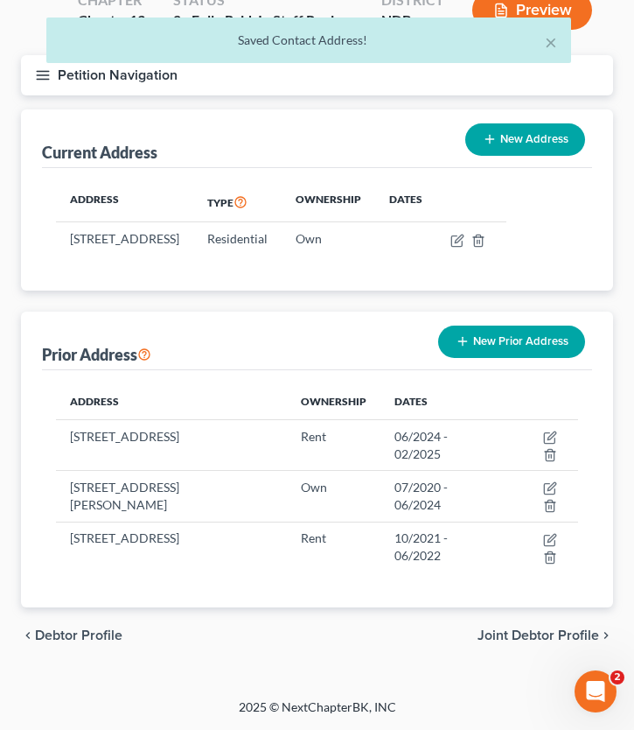 This screenshot has height=730, width=634. Describe the element at coordinates (445, 547) in the screenshot. I see `td: 10/2021 - 06/2022` at that location.